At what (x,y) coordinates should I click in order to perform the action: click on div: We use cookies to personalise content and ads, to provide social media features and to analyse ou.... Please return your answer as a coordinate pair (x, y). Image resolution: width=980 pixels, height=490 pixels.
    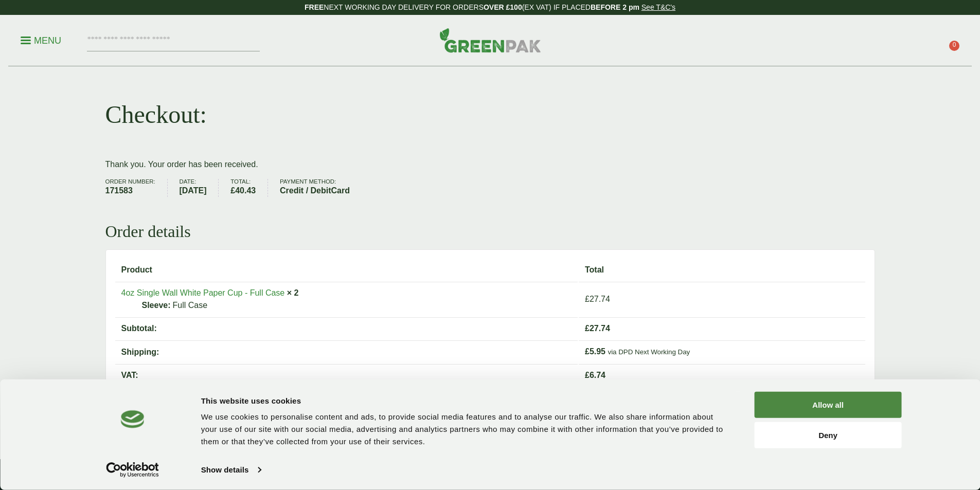
    Looking at the image, I should click on (466, 430).